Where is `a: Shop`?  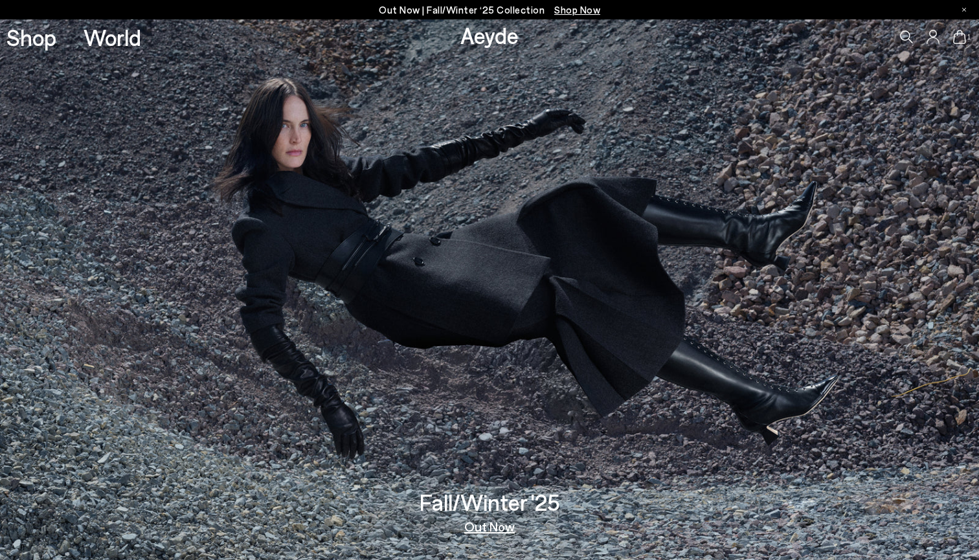
a: Shop is located at coordinates (31, 37).